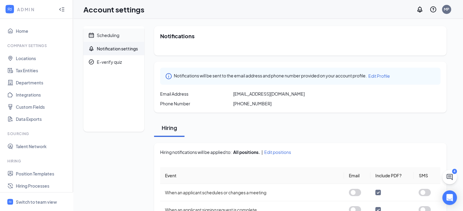  What do you see at coordinates (114, 62) in the screenshot?
I see `a: CheckmarkCircleE-verify quiz` at bounding box center [114, 62].